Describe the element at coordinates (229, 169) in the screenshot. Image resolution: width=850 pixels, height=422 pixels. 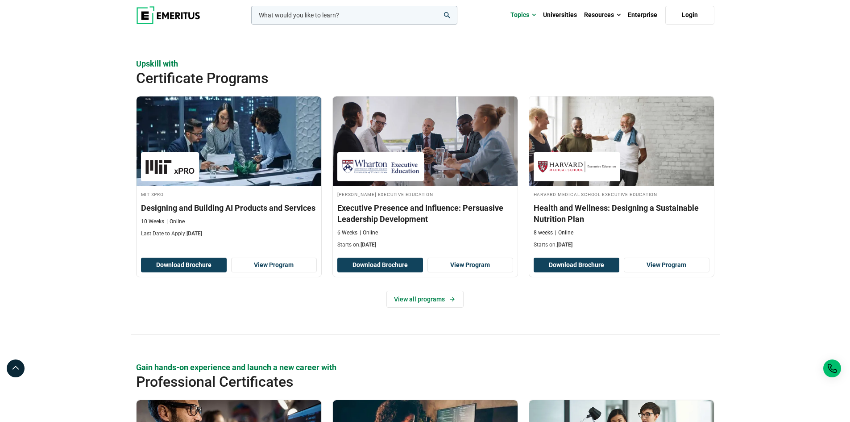
I see `a: AI and Machine Learning Course by MIT xPRO - October 16, 2025 MIT xPRO MIT xPRO Designing and Bui...` at that location.